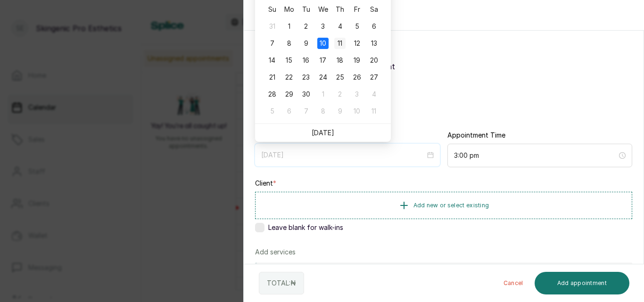  Describe the element at coordinates (275, 252) in the screenshot. I see `p: Add services` at that location.